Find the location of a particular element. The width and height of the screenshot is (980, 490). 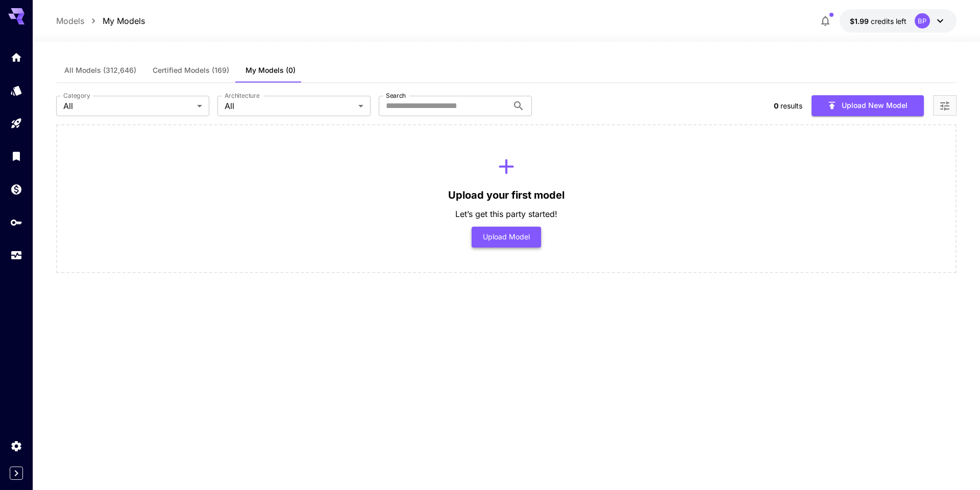

div: Settings is located at coordinates (16, 446).